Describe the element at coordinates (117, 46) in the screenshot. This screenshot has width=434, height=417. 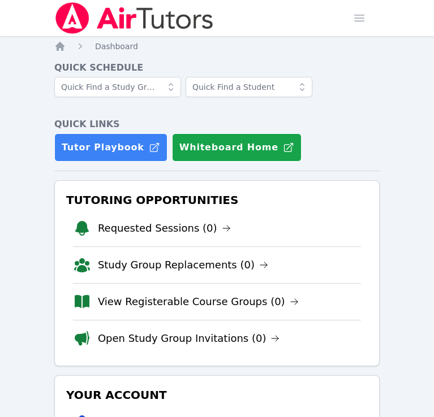
I see `span: Dashboard` at that location.